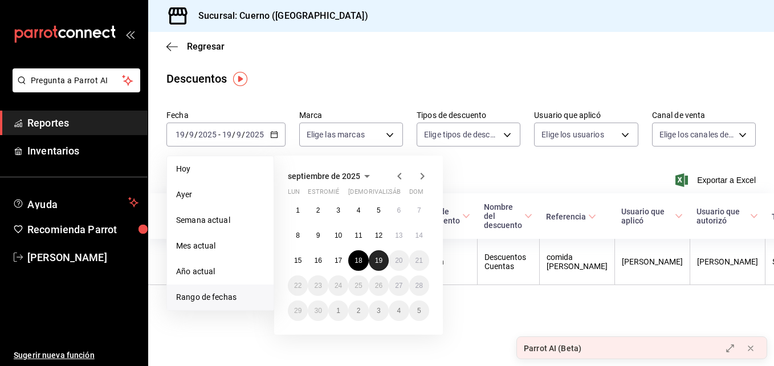  Describe the element at coordinates (419, 261) in the screenshot. I see `abbr: 21 de septiembre de 2025` at that location.